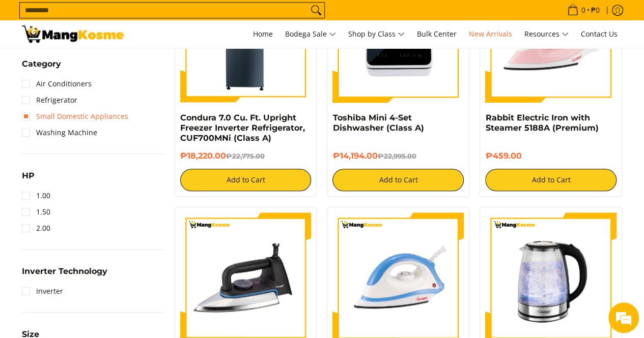  I want to click on h6: ₱14,194.00, so click(398, 156).